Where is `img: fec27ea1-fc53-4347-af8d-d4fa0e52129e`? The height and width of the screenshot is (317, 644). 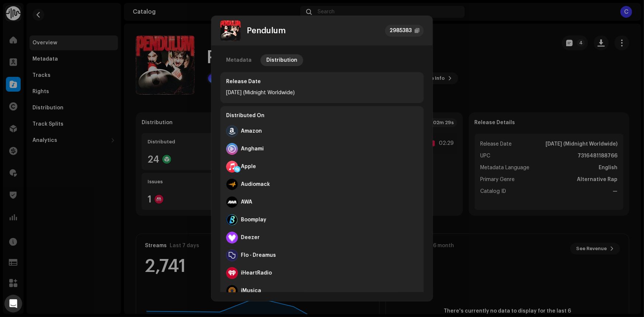
img: fec27ea1-fc53-4347-af8d-d4fa0e52129e is located at coordinates (230, 31).